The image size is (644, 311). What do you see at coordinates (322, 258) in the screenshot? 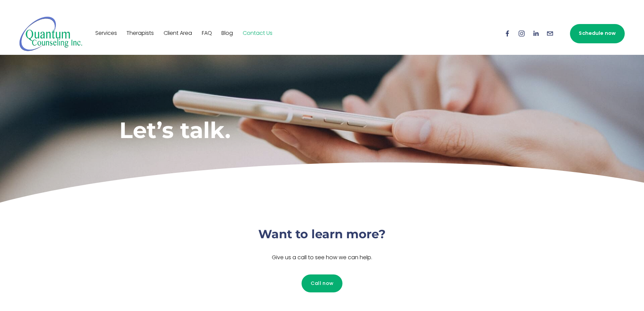
I see `p: Give us a call to see how we can help.` at bounding box center [322, 258].